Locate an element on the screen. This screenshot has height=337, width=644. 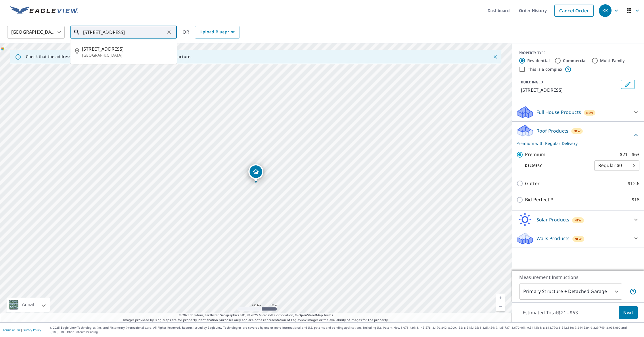
a: Terms is located at coordinates (329, 315).